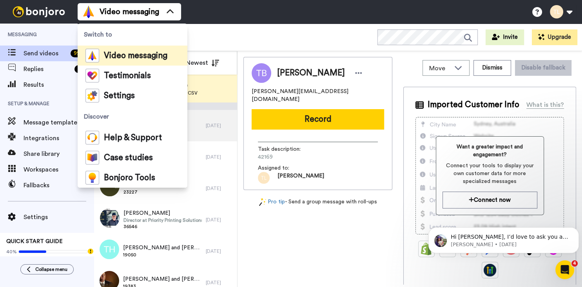  I want to click on button: Invite, so click(505, 37).